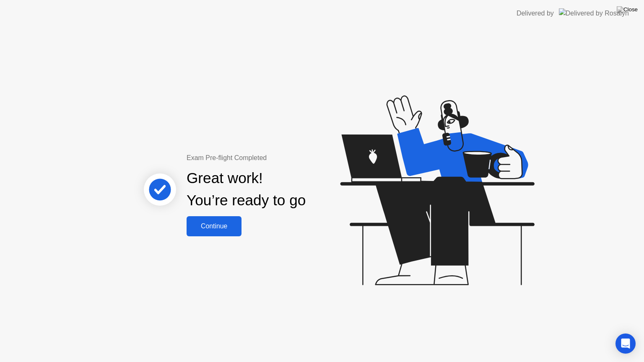 Image resolution: width=644 pixels, height=362 pixels. What do you see at coordinates (246, 190) in the screenshot?
I see `div: Great work! You’re ready to go` at bounding box center [246, 190].